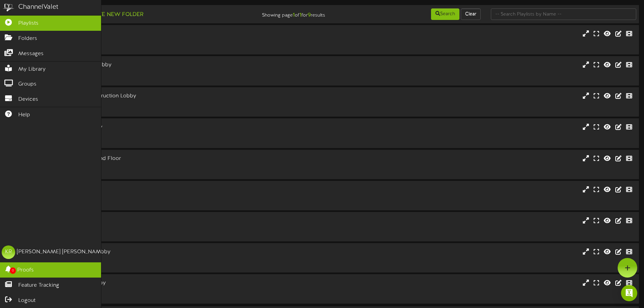 The width and height of the screenshot is (644, 308). I want to click on span: Help, so click(24, 115).